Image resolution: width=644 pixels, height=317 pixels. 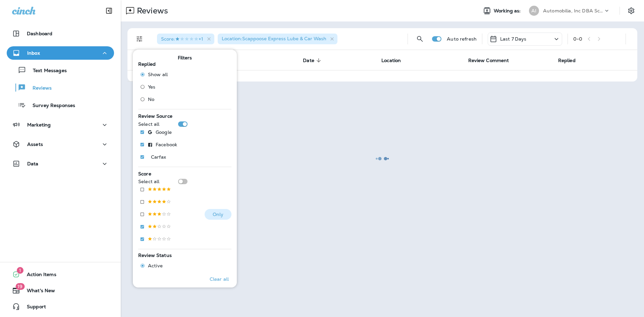 What do you see at coordinates (60, 274) in the screenshot?
I see `button: 1Action Items` at bounding box center [60, 274].